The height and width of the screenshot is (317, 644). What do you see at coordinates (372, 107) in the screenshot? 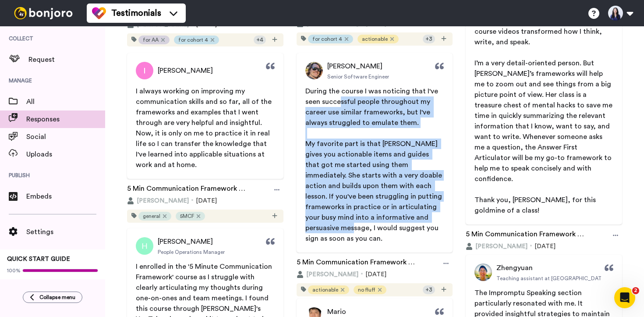
I see `span: During the course I was noticing that I've seen successful people throughout my career use simila...` at bounding box center [372, 107].